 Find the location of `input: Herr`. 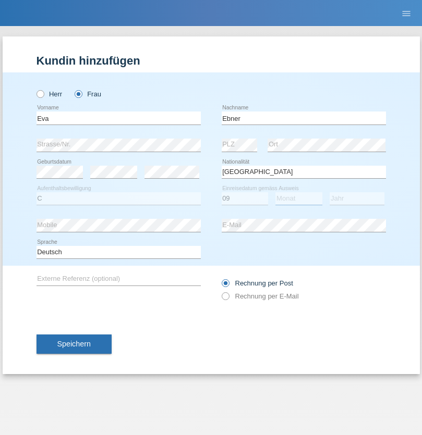

input: Herr is located at coordinates (40, 93).